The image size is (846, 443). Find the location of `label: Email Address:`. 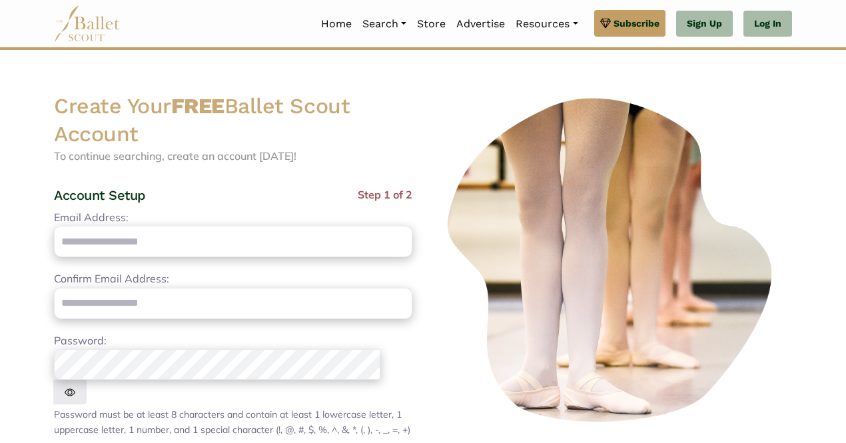

label: Email Address: is located at coordinates (91, 218).